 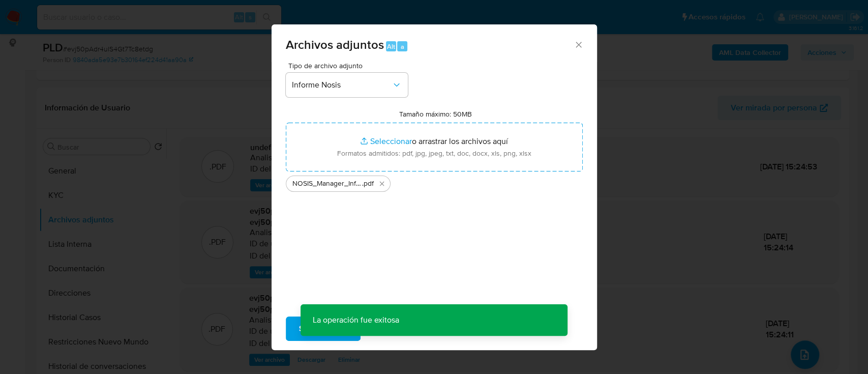 I want to click on span: Archivos adjuntos, so click(x=334, y=44).